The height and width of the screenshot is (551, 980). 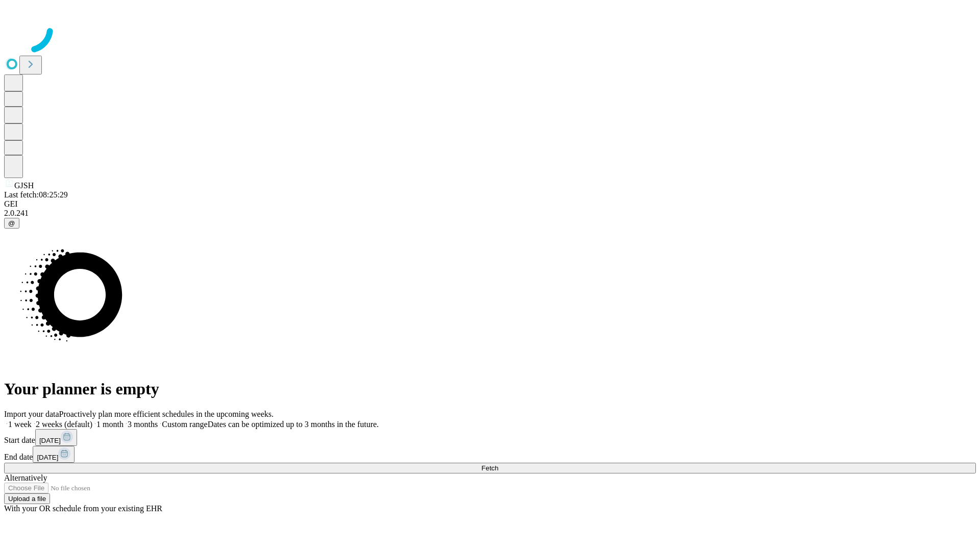 What do you see at coordinates (166, 413) in the screenshot?
I see `span: Proactively plan more efficient schedules in the upcoming weeks.` at bounding box center [166, 413].